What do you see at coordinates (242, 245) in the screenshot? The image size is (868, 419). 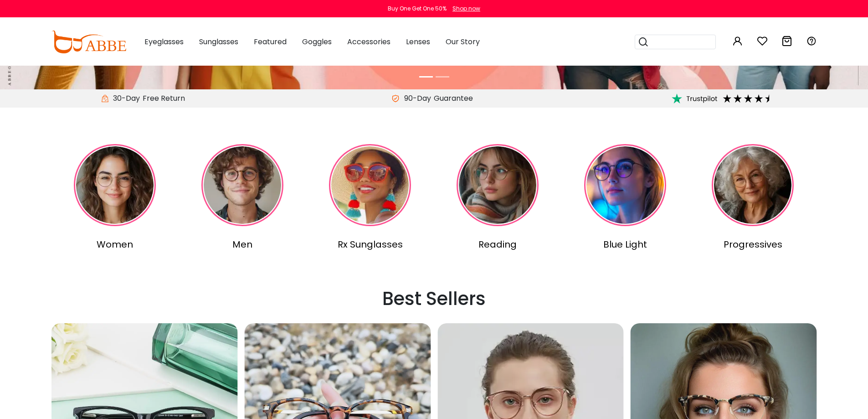 I see `div: Men` at bounding box center [242, 245].